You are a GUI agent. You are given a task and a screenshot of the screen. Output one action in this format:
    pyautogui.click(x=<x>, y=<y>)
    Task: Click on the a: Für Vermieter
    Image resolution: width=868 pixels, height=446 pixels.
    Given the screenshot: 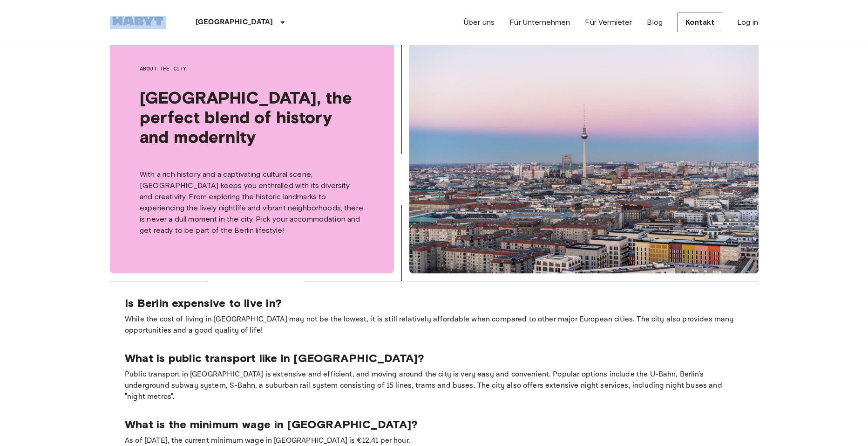 What is the action you would take?
    pyautogui.click(x=608, y=22)
    